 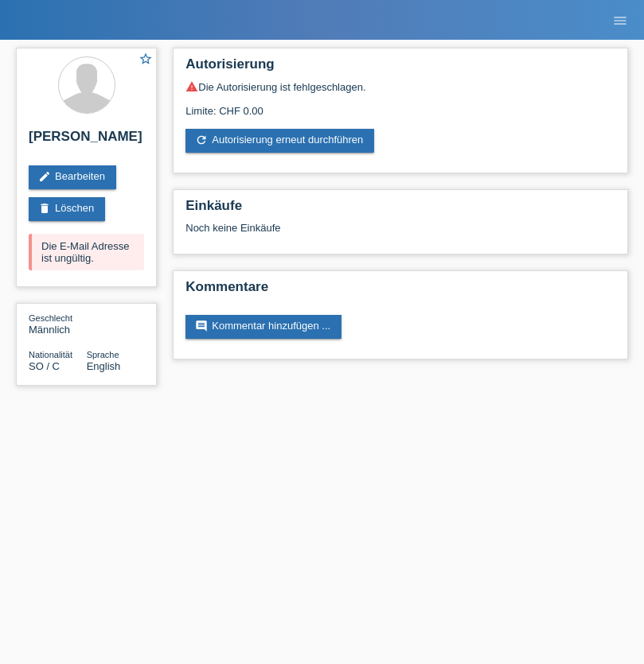 What do you see at coordinates (44, 209) in the screenshot?
I see `i: delete` at bounding box center [44, 209].